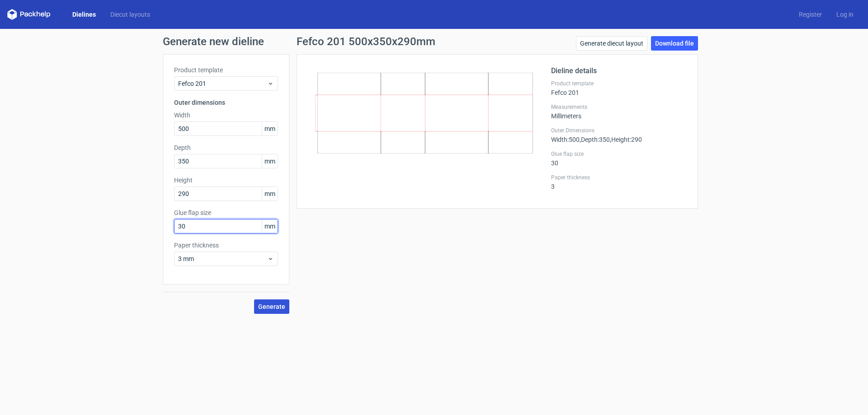 The width and height of the screenshot is (868, 415). Describe the element at coordinates (226, 147) in the screenshot. I see `label: Depth` at that location.